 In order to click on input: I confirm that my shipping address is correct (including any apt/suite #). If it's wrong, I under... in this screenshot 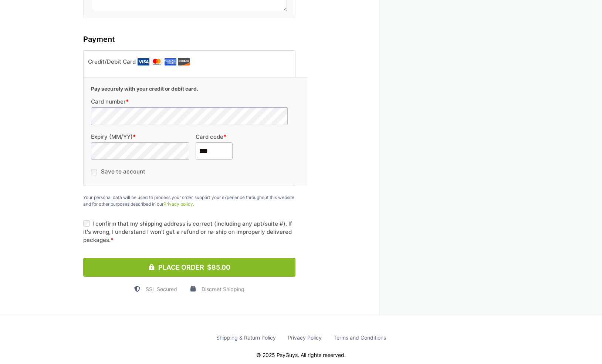, I will do `click(86, 223)`.